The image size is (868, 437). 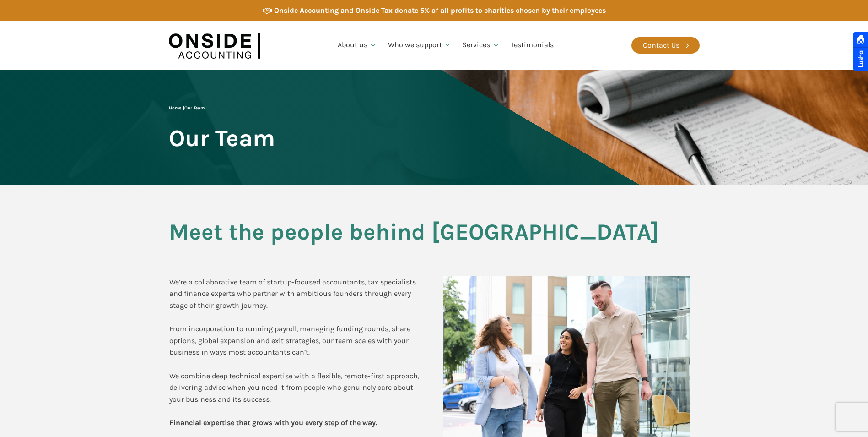 What do you see at coordinates (357, 45) in the screenshot?
I see `a: About us` at bounding box center [357, 45].